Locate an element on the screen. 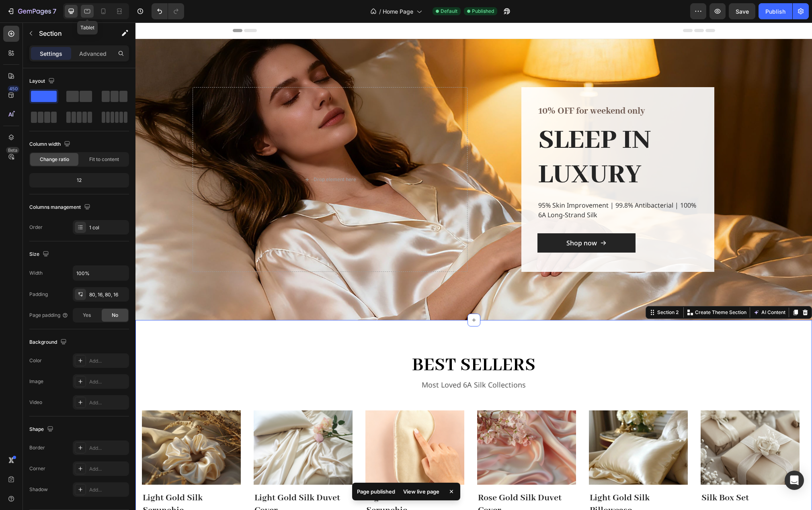  div: Columns management is located at coordinates (61, 207).